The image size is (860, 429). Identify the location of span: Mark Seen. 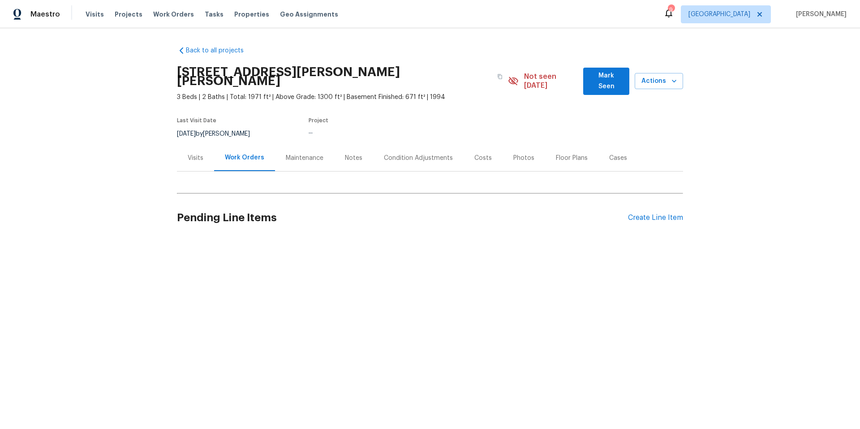
(606, 81).